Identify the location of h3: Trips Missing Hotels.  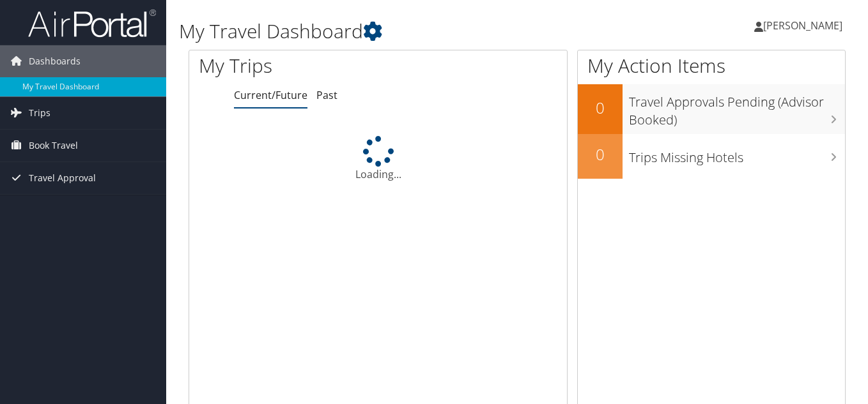
(737, 154).